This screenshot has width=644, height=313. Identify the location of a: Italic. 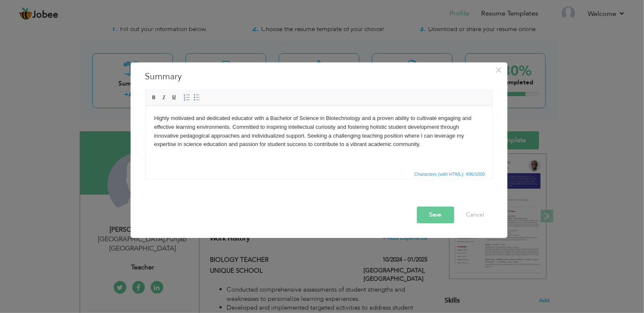
(164, 98).